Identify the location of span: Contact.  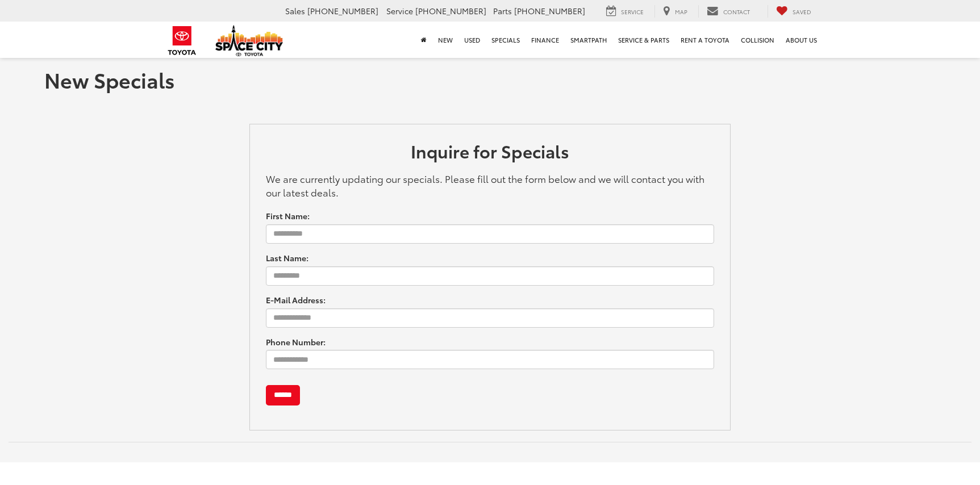
(737, 11).